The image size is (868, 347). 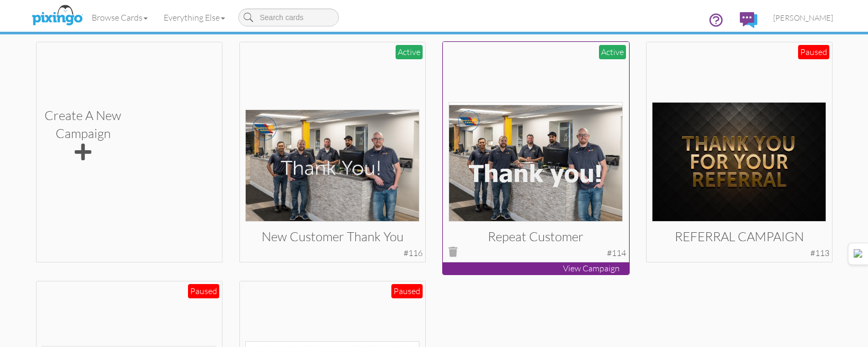 What do you see at coordinates (535, 236) in the screenshot?
I see `h3: Repeat customer` at bounding box center [535, 236].